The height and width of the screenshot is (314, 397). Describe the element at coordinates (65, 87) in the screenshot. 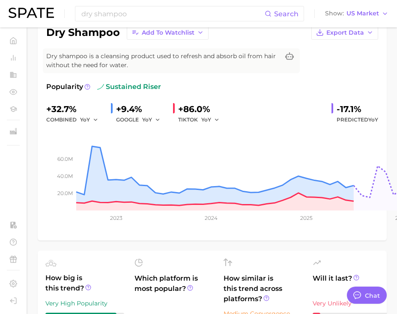

I see `span: Popularity` at that location.